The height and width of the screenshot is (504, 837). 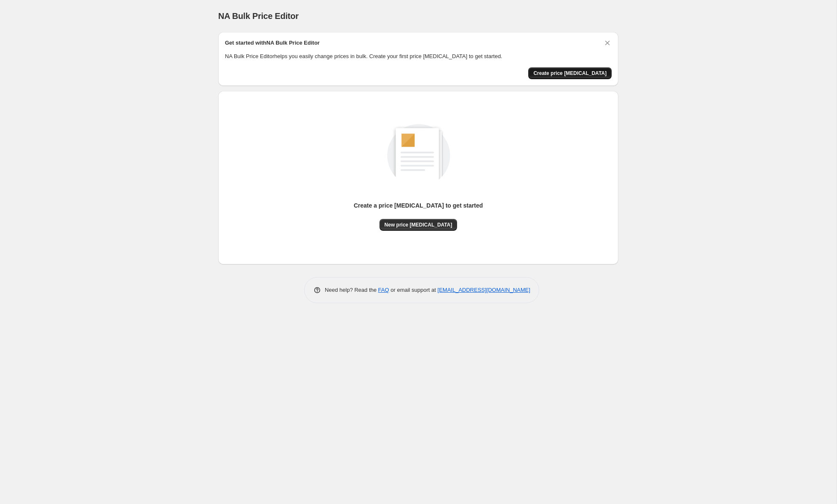 I want to click on h2: Get started with NA Bulk Price Editor, so click(x=273, y=43).